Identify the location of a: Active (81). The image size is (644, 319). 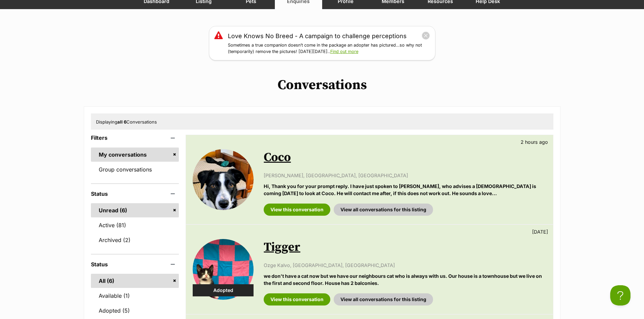
(135, 225).